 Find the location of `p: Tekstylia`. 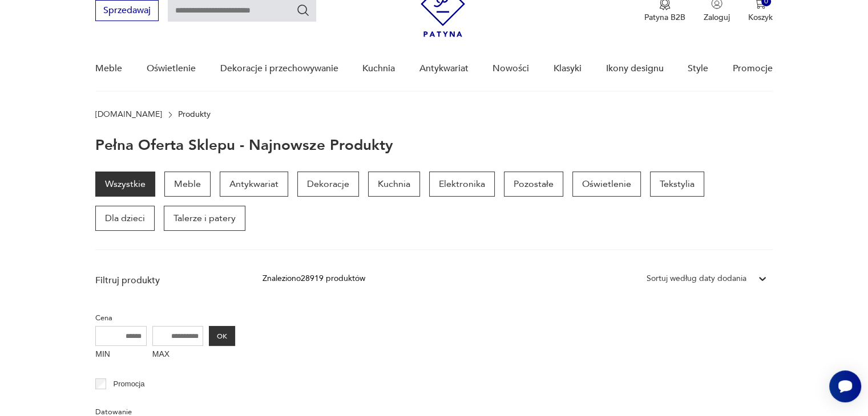

p: Tekstylia is located at coordinates (676, 184).